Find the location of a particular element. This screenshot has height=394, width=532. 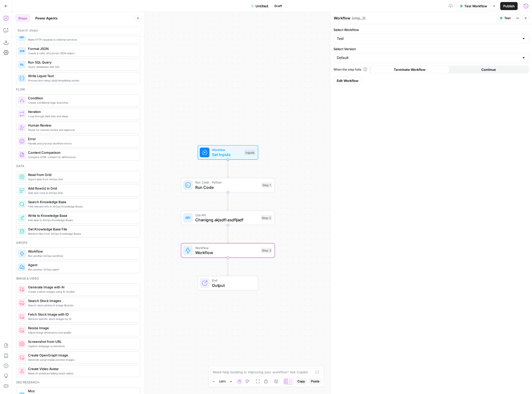

span: ( step_3 ) is located at coordinates (359, 18).